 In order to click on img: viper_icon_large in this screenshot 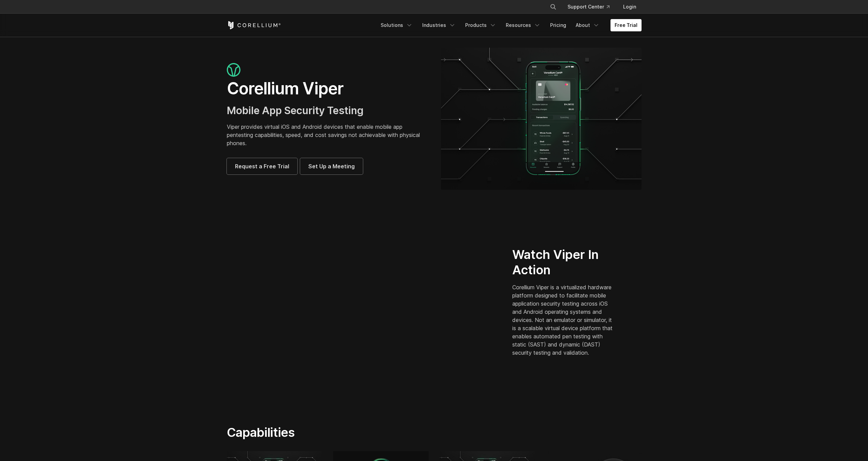, I will do `click(234, 70)`.